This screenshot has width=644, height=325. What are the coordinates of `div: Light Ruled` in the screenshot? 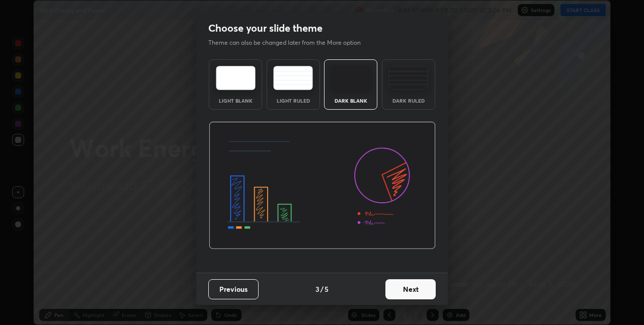 It's located at (294, 101).